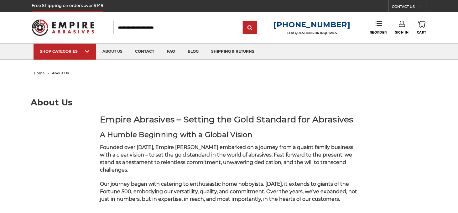 The height and width of the screenshot is (213, 458). Describe the element at coordinates (409, 8) in the screenshot. I see `a: CONTACT US` at that location.